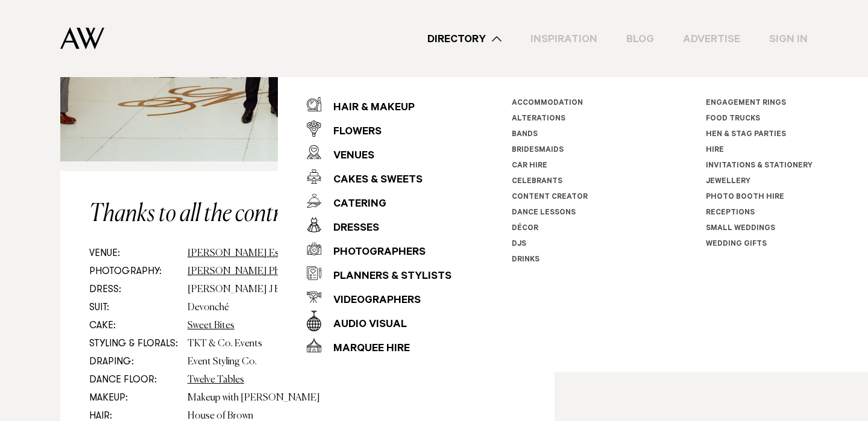  Describe the element at coordinates (372, 181) in the screenshot. I see `div: Cakes & Sweets` at that location.